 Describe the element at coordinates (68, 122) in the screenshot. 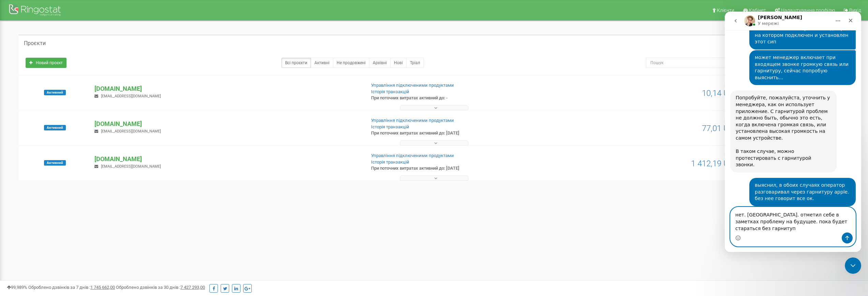

I see `div: Volodymyr каже…` at that location.